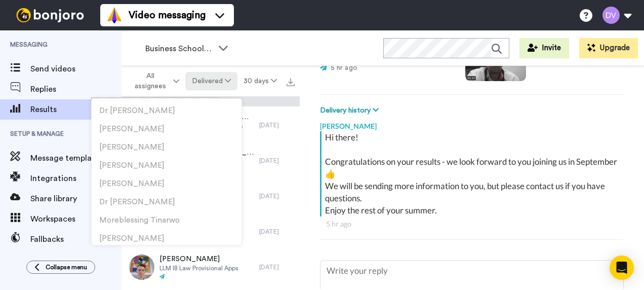 The height and width of the screenshot is (290, 644). I want to click on button: Invite, so click(544, 48).